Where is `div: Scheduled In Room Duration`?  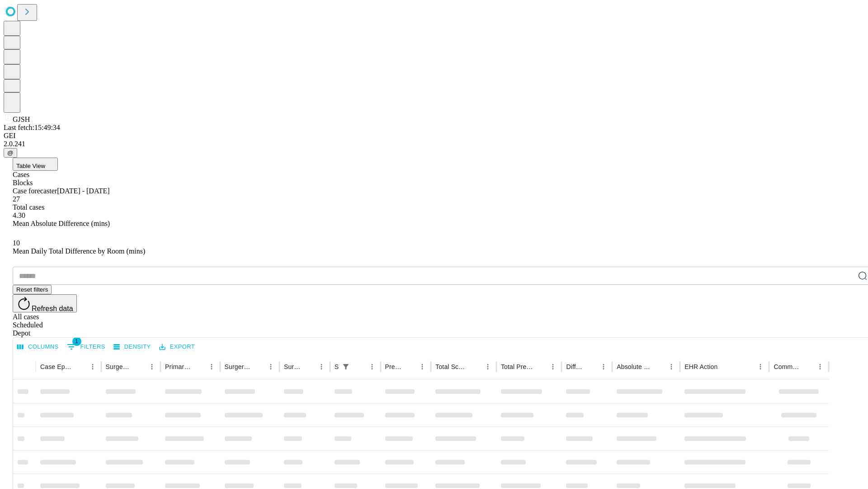
div: Scheduled In Room Duration is located at coordinates (336, 367).